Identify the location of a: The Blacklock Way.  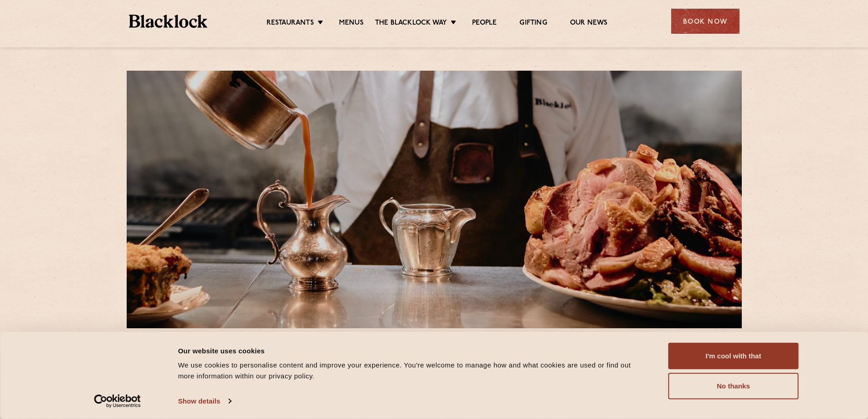
(411, 23).